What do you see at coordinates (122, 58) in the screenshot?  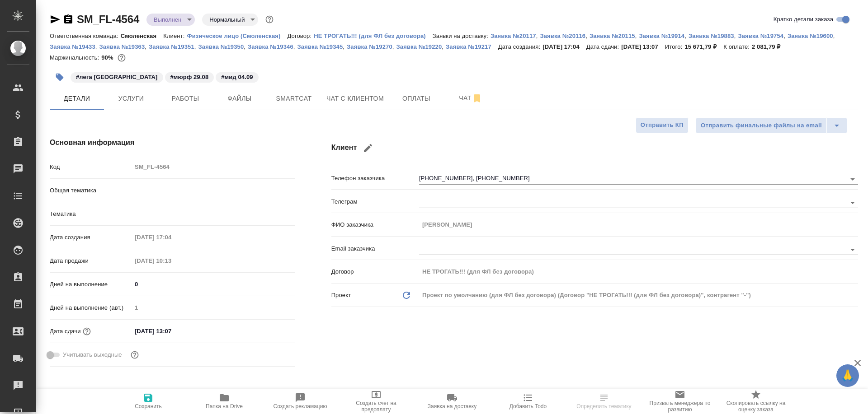 I see `button: 1314.44 RUB;` at bounding box center [122, 58].